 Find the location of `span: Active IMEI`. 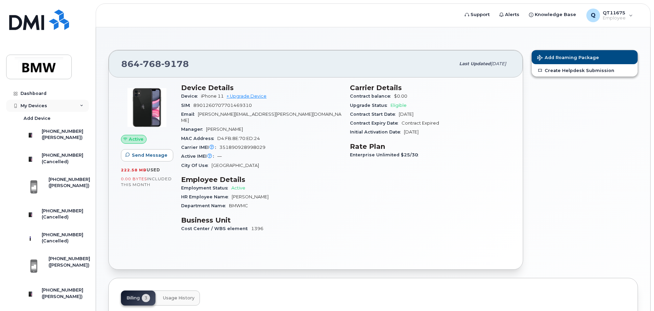

span: Active IMEI is located at coordinates (199, 156).